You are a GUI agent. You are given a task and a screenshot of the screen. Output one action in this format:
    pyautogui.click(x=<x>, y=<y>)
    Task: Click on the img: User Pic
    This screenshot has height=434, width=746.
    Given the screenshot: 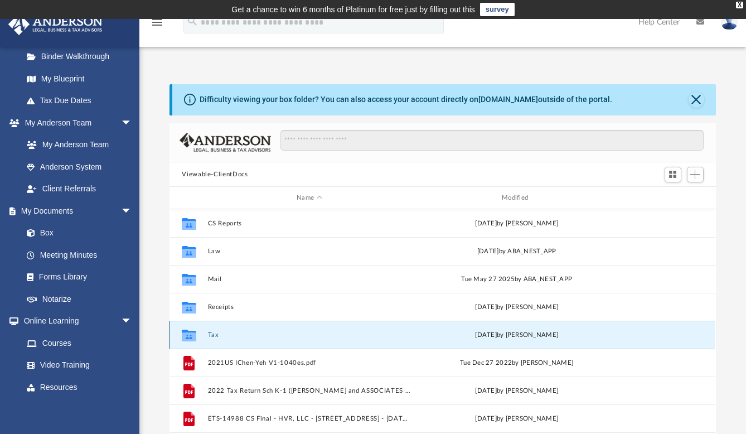 What is the action you would take?
    pyautogui.click(x=730, y=22)
    